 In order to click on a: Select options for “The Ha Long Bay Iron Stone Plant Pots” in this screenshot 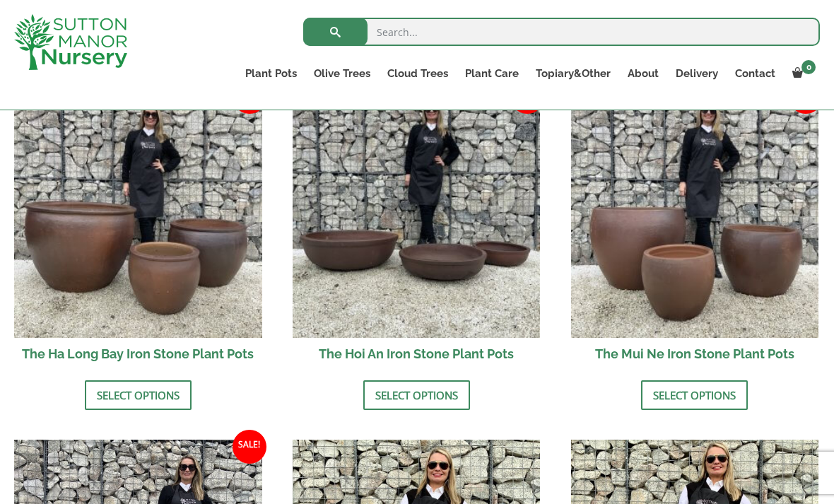, I will do `click(137, 395)`.